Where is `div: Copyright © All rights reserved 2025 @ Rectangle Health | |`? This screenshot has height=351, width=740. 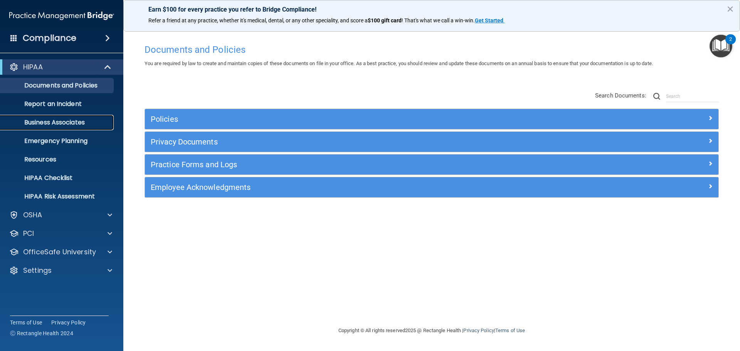
div: Copyright © All rights reserved 2025 @ Rectangle Health | | is located at coordinates (432, 331).